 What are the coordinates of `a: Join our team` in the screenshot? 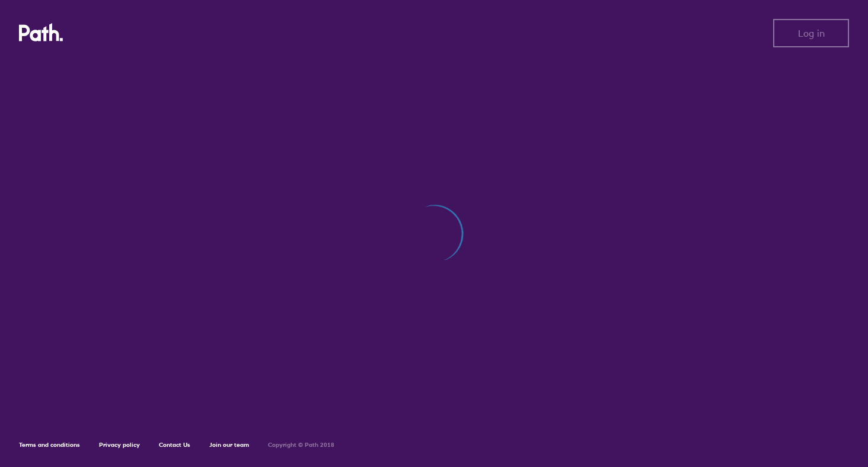 It's located at (229, 445).